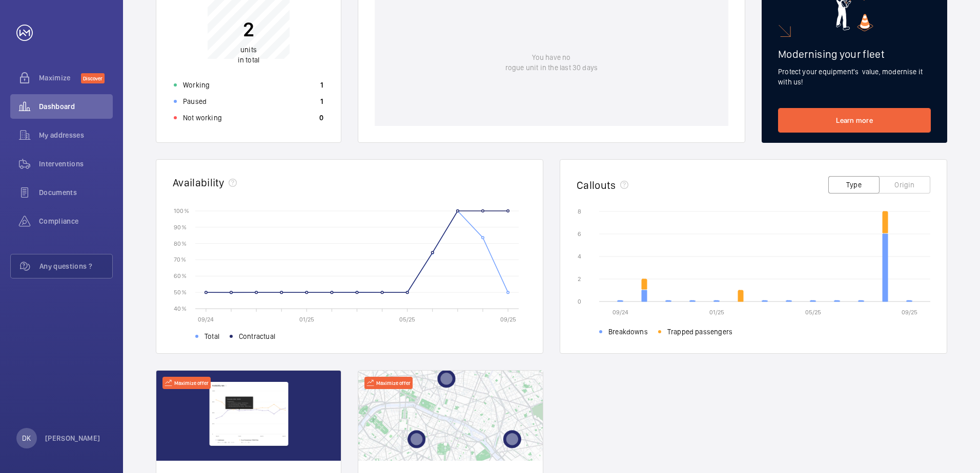 The image size is (980, 473). Describe the element at coordinates (904, 185) in the screenshot. I see `button: Origin` at that location.